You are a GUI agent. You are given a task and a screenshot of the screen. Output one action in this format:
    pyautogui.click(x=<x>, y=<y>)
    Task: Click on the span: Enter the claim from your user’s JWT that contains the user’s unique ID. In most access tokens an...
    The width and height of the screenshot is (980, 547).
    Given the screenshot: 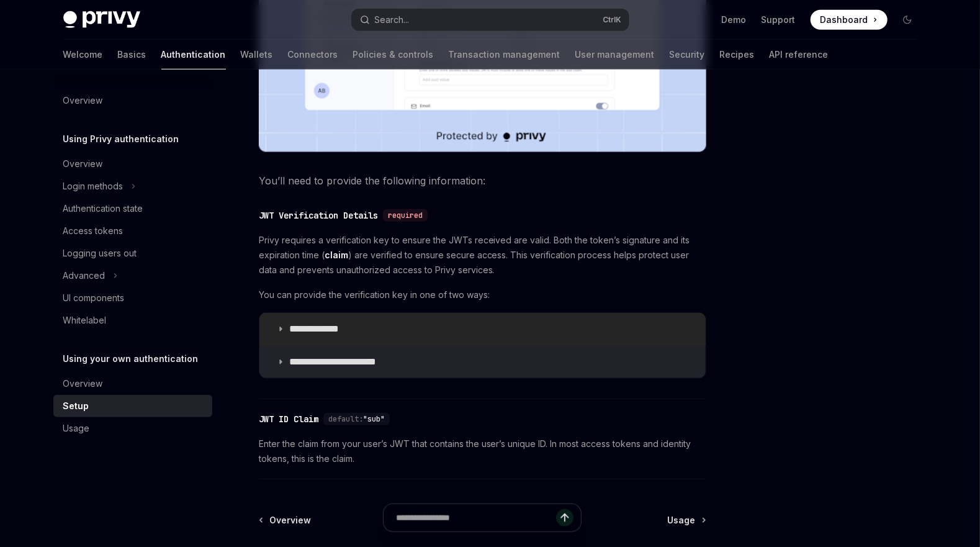 What is the action you would take?
    pyautogui.click(x=483, y=452)
    